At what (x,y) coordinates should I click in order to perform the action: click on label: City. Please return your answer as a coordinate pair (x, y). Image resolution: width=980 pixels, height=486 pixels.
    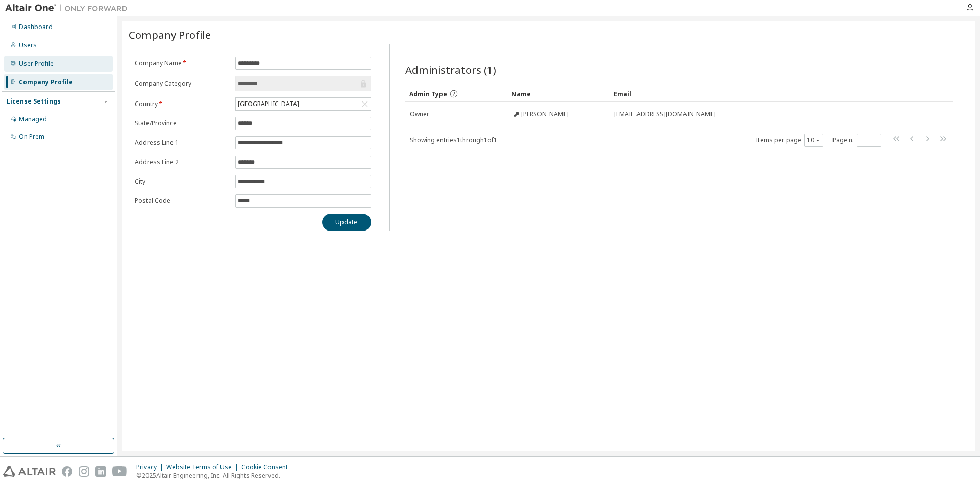
    Looking at the image, I should click on (182, 182).